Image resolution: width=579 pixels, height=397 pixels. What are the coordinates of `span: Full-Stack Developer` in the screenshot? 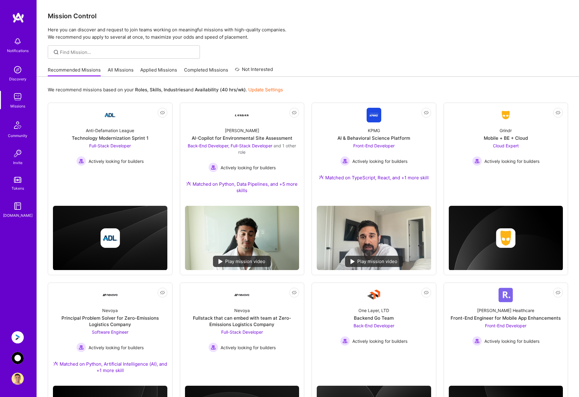 It's located at (110, 145).